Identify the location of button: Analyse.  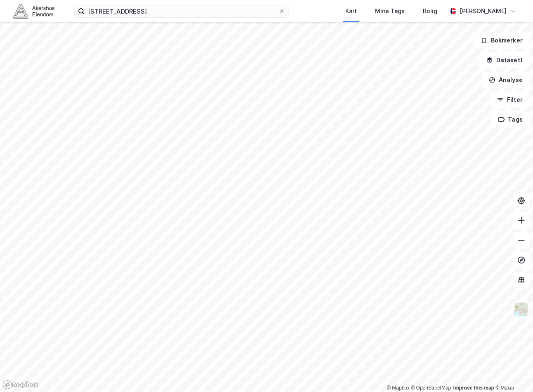
(506, 80).